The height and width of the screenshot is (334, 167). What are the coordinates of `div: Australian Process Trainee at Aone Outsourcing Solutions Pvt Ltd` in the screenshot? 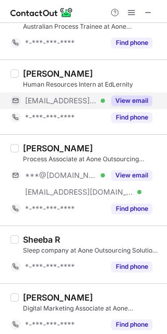 It's located at (92, 27).